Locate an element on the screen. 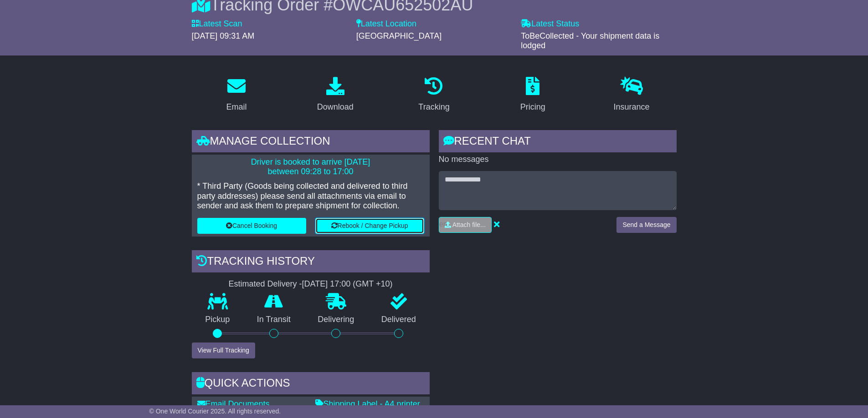 The image size is (868, 418). div: Tracking history is located at coordinates (311, 262).